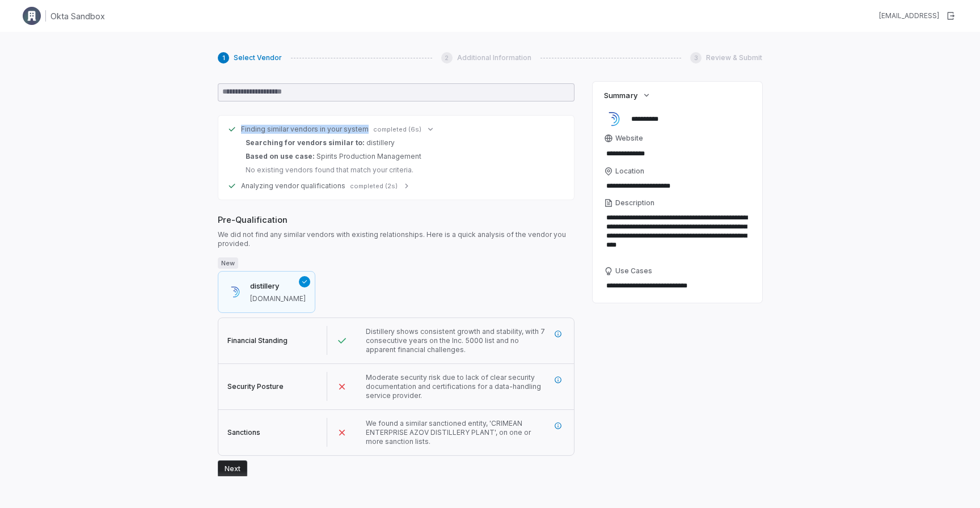  I want to click on span: Based on use case:, so click(280, 156).